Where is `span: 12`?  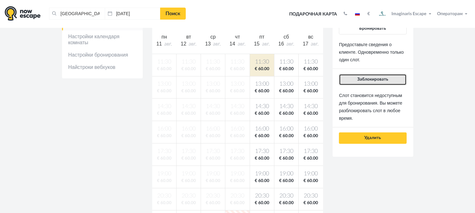
span: 12 is located at coordinates (183, 44).